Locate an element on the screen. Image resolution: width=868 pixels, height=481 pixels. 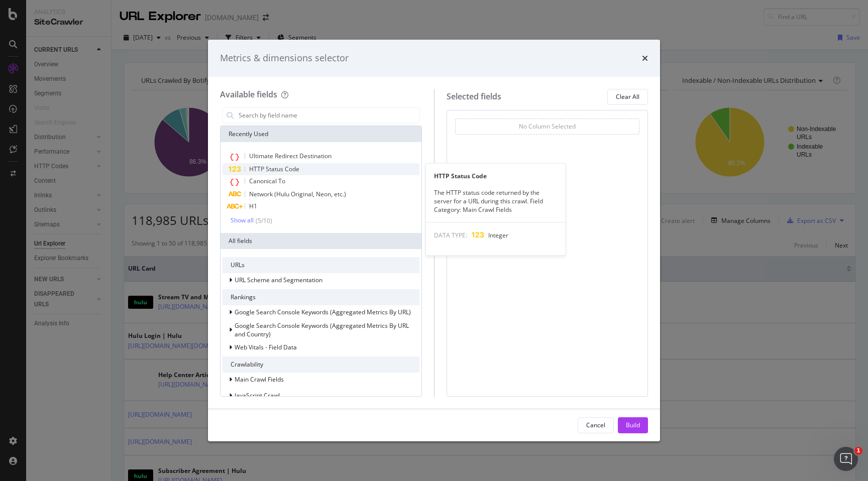
span: H1 is located at coordinates (253, 206).